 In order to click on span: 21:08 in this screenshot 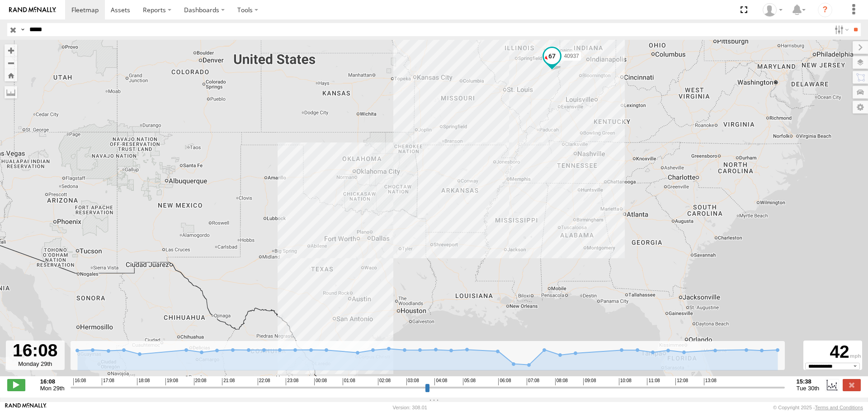, I will do `click(228, 381)`.